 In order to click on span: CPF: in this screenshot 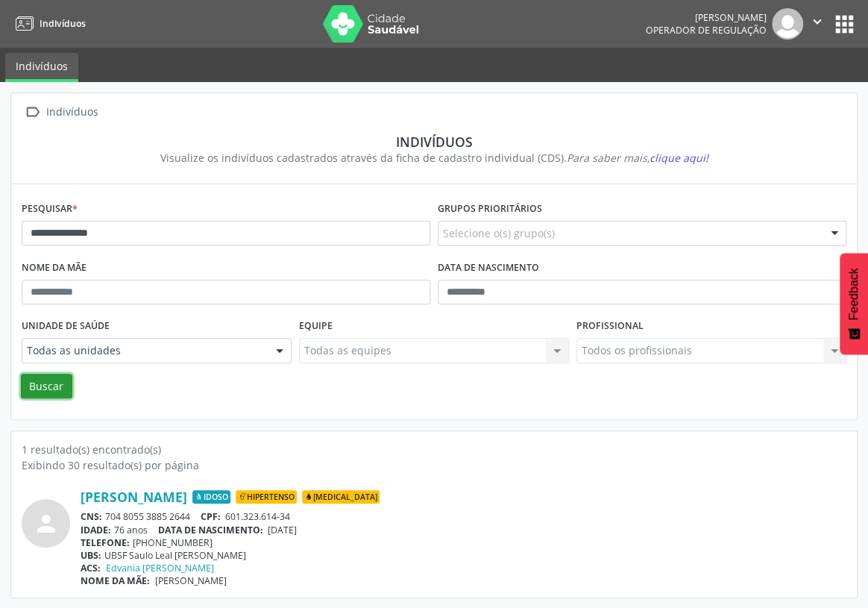, I will do `click(210, 516)`.